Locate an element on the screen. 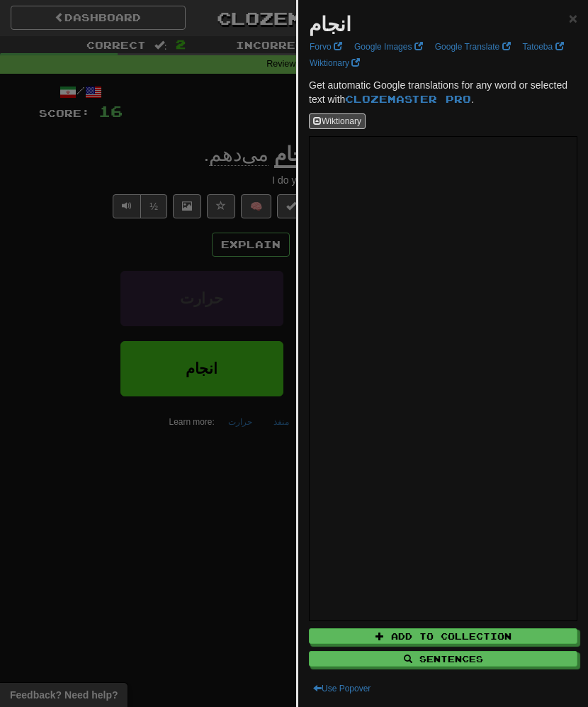  button: Close is located at coordinates (574, 18).